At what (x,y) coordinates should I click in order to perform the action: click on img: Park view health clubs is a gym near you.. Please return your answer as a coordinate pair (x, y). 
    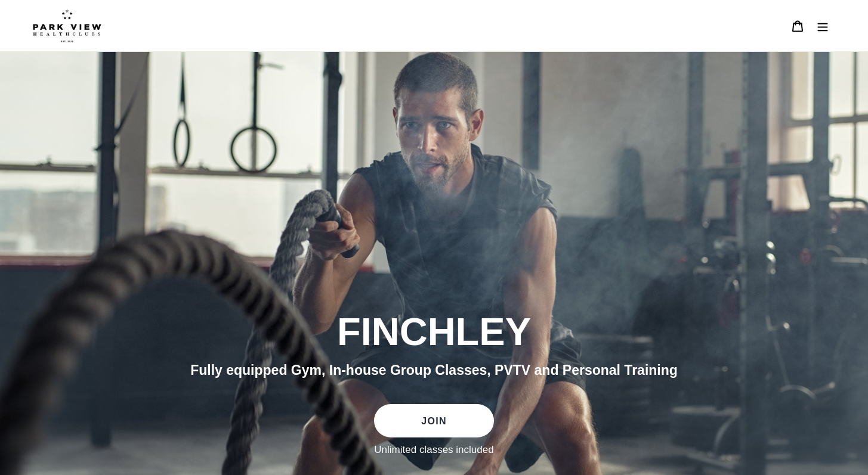
    Looking at the image, I should click on (67, 26).